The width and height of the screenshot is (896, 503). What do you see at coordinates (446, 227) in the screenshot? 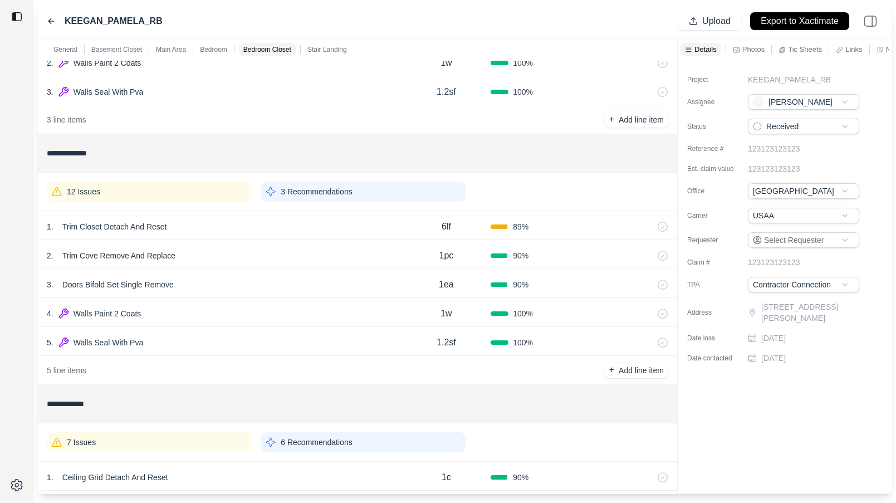
I see `p: 6lf` at bounding box center [446, 227].